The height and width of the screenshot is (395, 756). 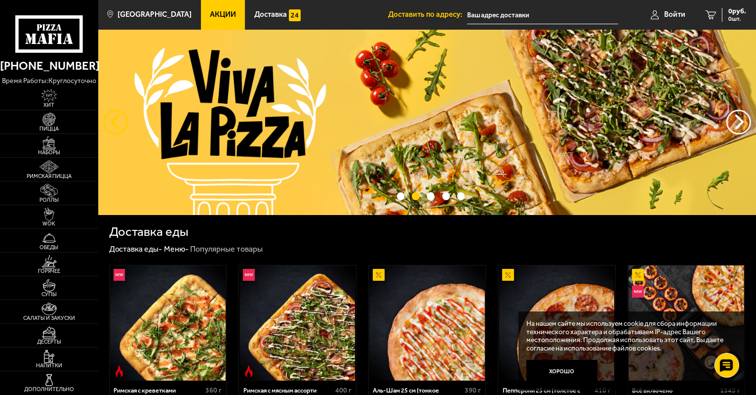 I want to click on div: Римская с креветками, so click(x=158, y=390).